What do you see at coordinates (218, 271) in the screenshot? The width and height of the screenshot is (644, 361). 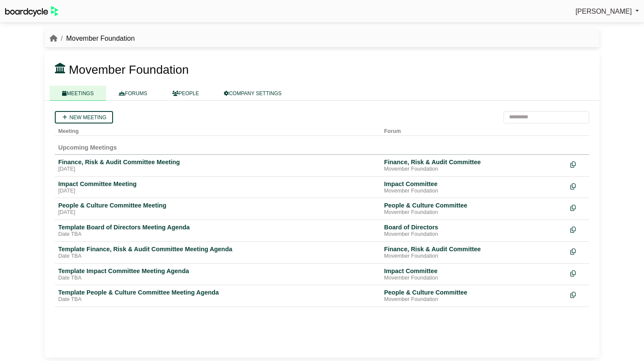 I see `div: Template Impact Committee Meeting Agenda` at bounding box center [218, 271].